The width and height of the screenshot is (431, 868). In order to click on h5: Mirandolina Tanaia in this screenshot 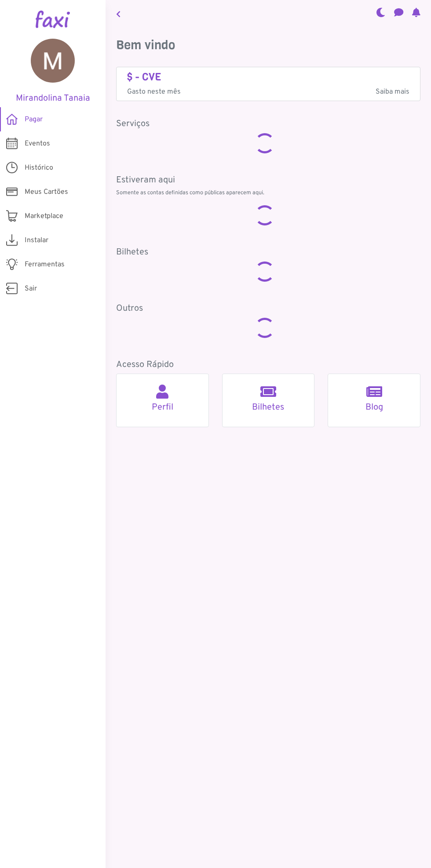, I will do `click(53, 98)`.